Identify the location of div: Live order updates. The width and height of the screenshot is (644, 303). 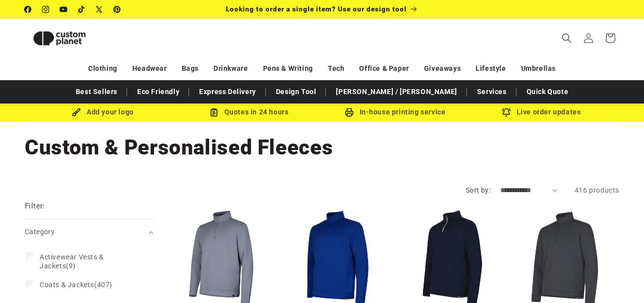
(541, 112).